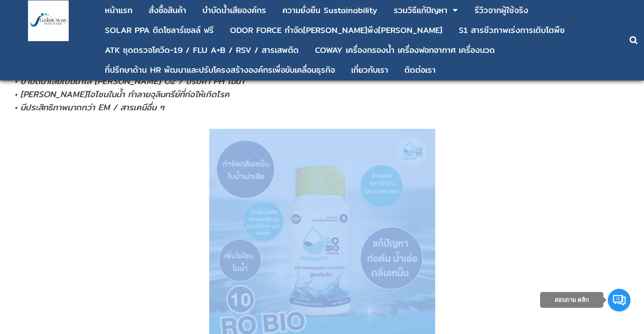  What do you see at coordinates (420, 70) in the screenshot?
I see `div: ติดต่อเรา` at bounding box center [420, 70].